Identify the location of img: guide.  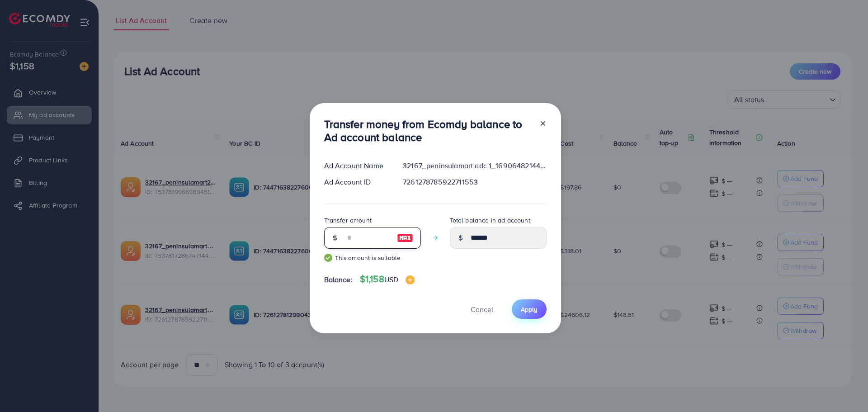
(328, 258).